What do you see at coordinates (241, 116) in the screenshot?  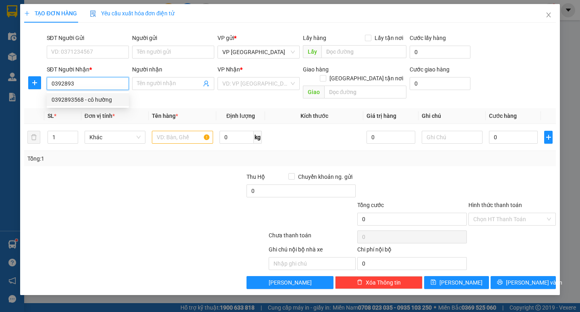 I see `span: Định lượng` at bounding box center [241, 116].